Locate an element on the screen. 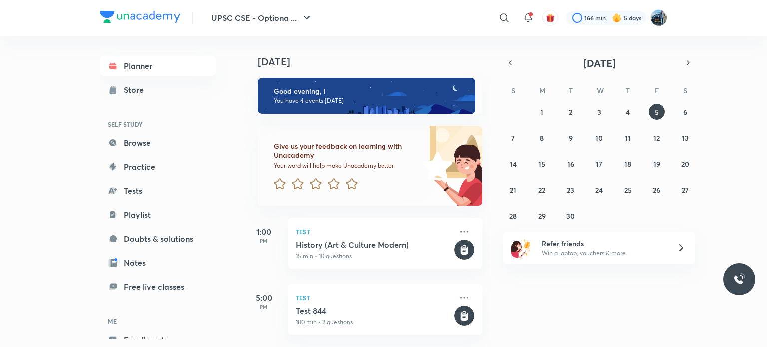 The height and width of the screenshot is (347, 767). button: September 24, 2025 is located at coordinates (599, 190).